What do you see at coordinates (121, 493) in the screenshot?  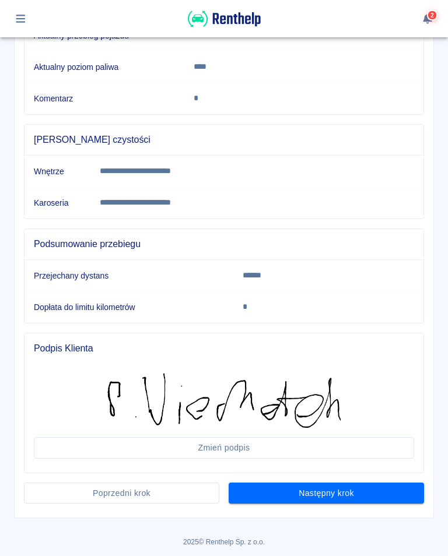 I see `button: Poprzedni krok` at bounding box center [121, 493].